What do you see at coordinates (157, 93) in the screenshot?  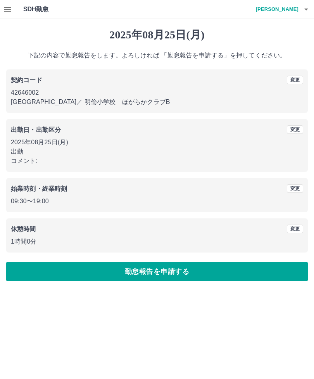 I see `p: 42646002` at bounding box center [157, 93].